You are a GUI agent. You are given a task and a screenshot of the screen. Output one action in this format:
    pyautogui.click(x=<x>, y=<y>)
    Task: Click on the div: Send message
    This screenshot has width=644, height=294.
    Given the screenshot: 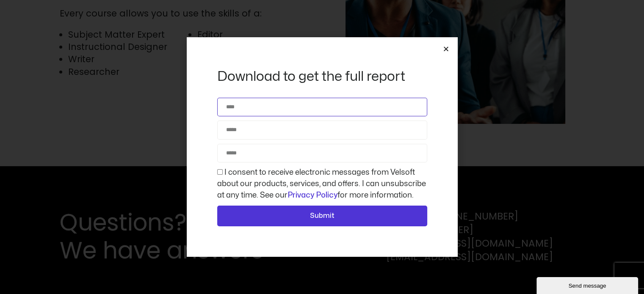 What is the action you would take?
    pyautogui.click(x=51, y=10)
    